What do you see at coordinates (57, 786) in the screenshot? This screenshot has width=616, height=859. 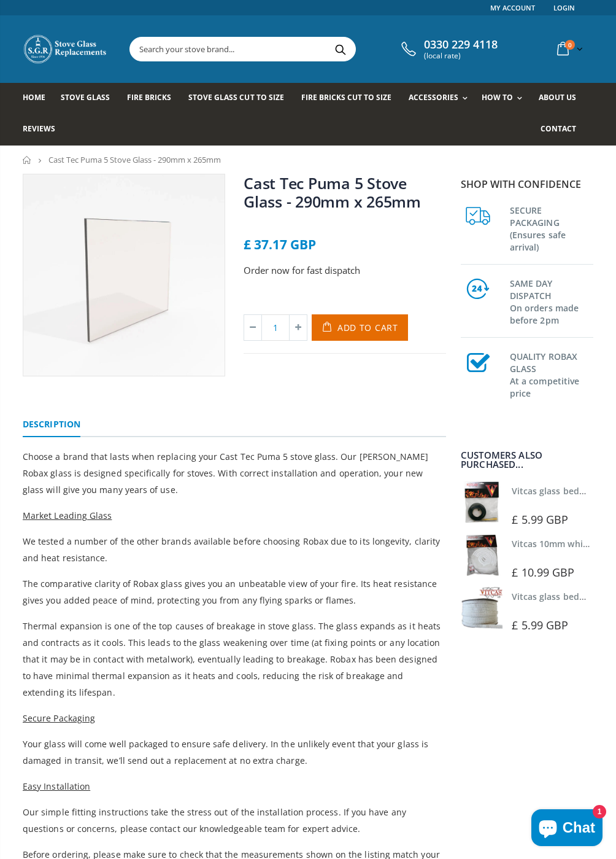 I see `span: Easy Installation` at bounding box center [57, 786].